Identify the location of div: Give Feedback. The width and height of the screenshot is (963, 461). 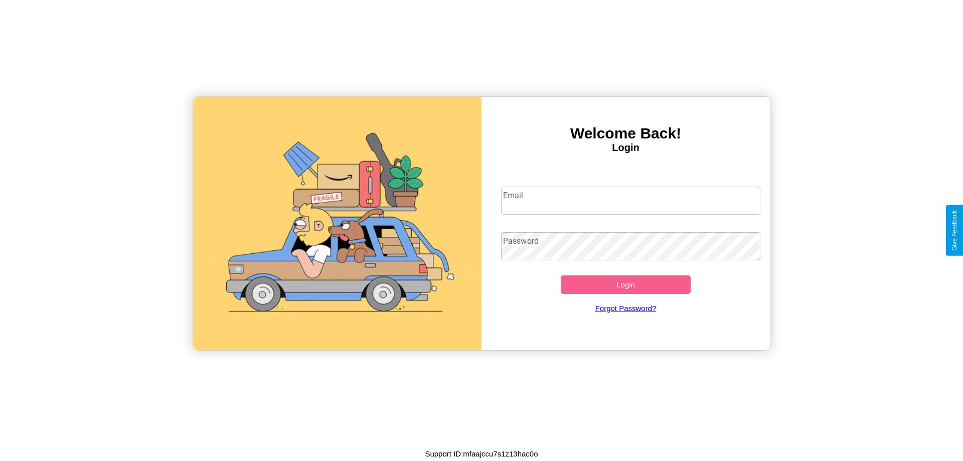
(954, 230).